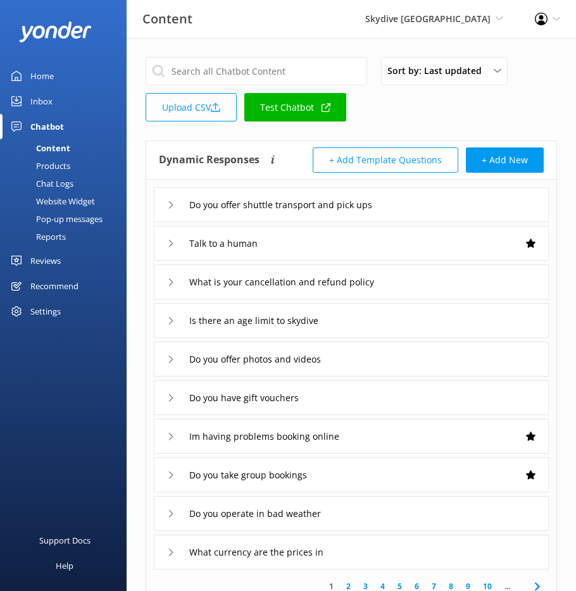 The width and height of the screenshot is (576, 591). I want to click on a: Reports, so click(67, 237).